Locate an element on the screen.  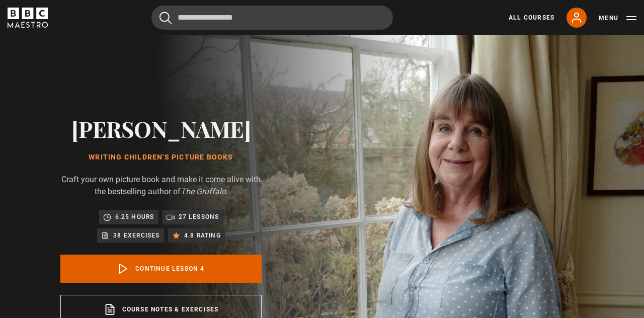
p: 4.8 rating is located at coordinates (202, 235).